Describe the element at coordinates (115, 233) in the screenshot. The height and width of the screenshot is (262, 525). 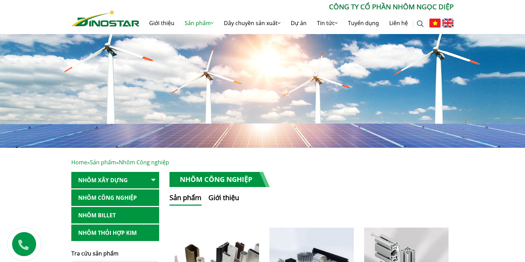
I see `a: Nhôm Thỏi hợp kim` at that location.